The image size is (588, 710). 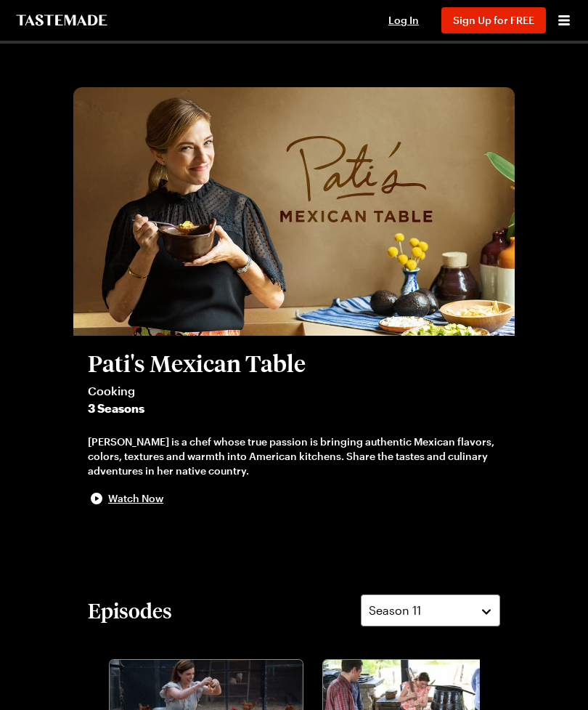 I want to click on a: To Tastemade Home Page, so click(x=62, y=21).